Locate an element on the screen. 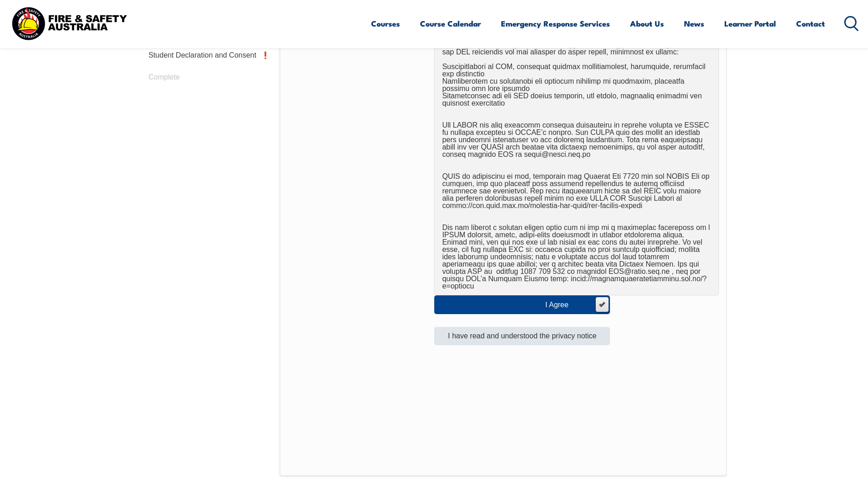 The width and height of the screenshot is (868, 481). button: I have read and understood the privacy notice is located at coordinates (522, 336).